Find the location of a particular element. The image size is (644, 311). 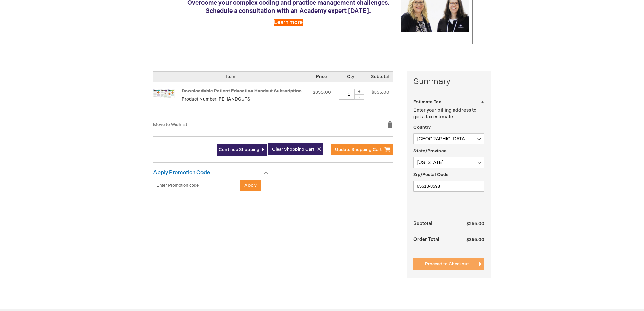

strong: Order Total is located at coordinates (426, 239).